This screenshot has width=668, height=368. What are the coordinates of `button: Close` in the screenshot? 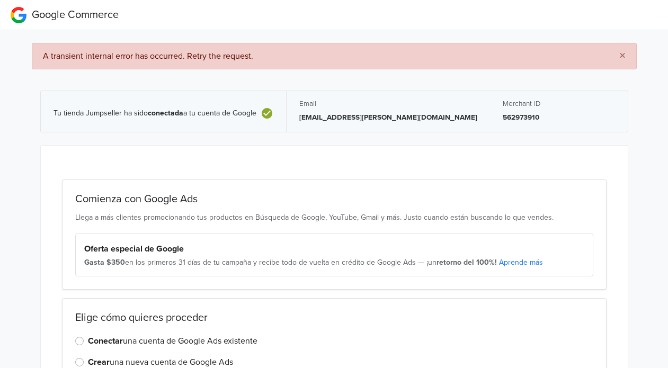 It's located at (622, 56).